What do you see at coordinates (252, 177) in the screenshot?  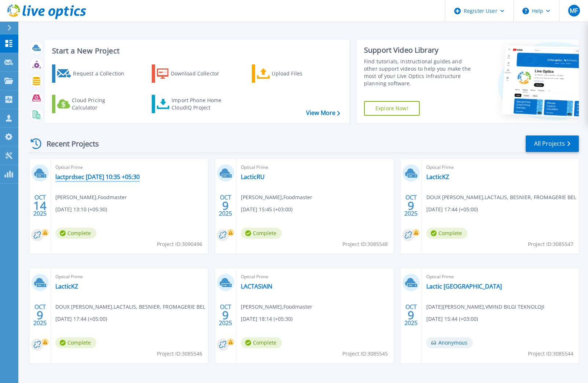 I see `a: LacticRU` at bounding box center [252, 177].